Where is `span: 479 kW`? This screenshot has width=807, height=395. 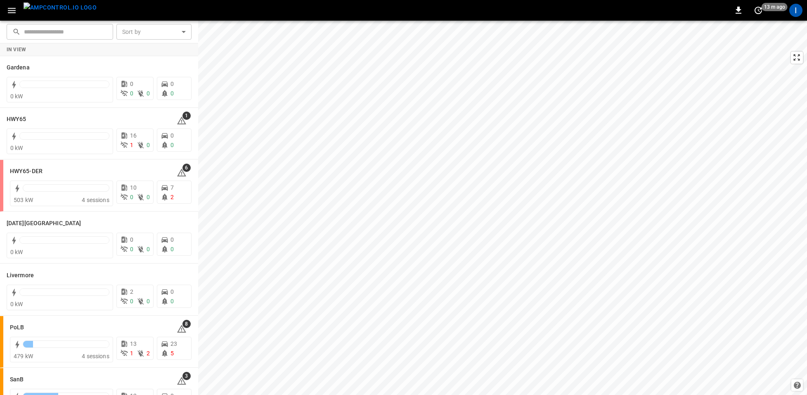
span: 479 kW is located at coordinates (23, 356).